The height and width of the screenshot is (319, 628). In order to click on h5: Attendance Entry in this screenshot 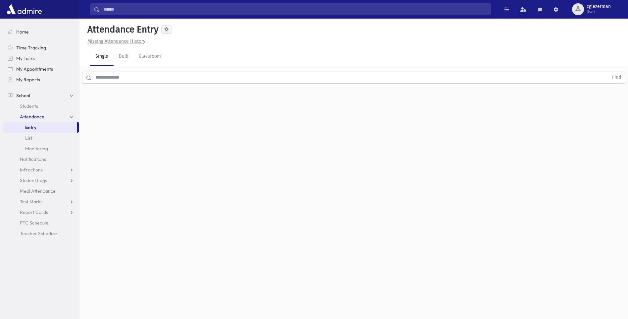, I will do `click(122, 29)`.